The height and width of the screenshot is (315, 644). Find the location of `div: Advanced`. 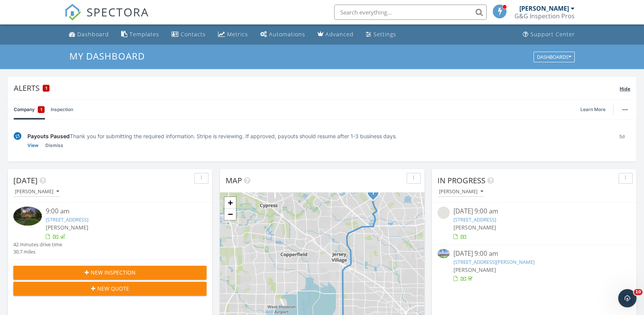

div: Advanced is located at coordinates (340, 34).